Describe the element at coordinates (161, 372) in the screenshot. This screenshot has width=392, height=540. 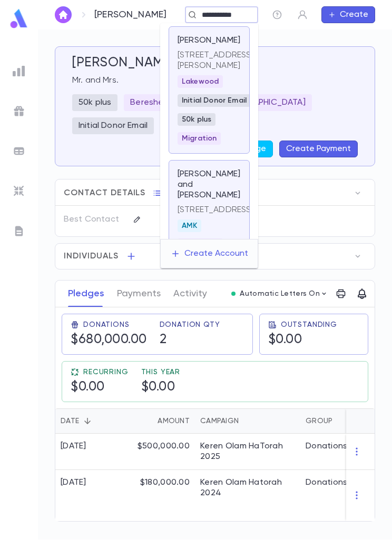
I see `span: This Year` at that location.